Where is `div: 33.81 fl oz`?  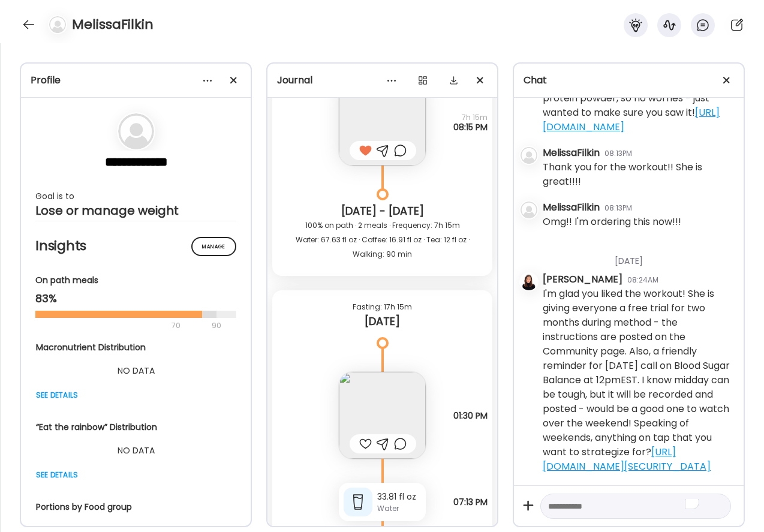
div: 33.81 fl oz is located at coordinates (398, 496).